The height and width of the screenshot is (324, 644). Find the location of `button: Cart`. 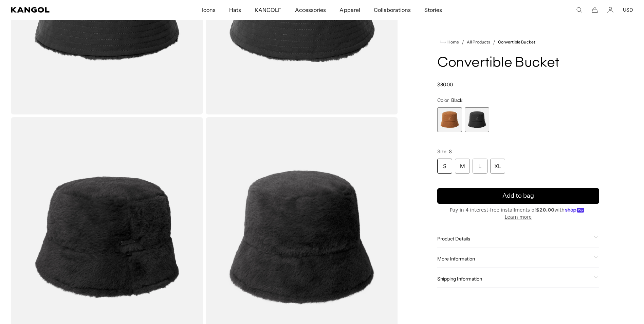

button: Cart is located at coordinates (595, 10).